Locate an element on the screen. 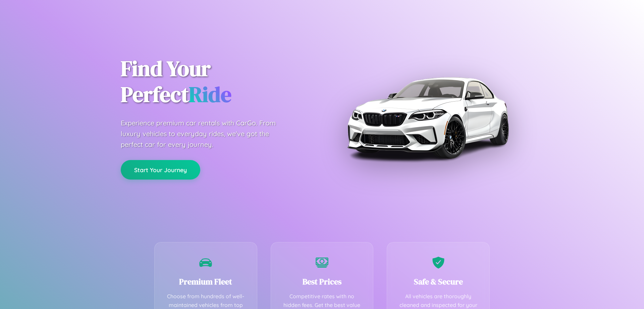 The image size is (644, 309). button: Start Your Journey is located at coordinates (160, 170).